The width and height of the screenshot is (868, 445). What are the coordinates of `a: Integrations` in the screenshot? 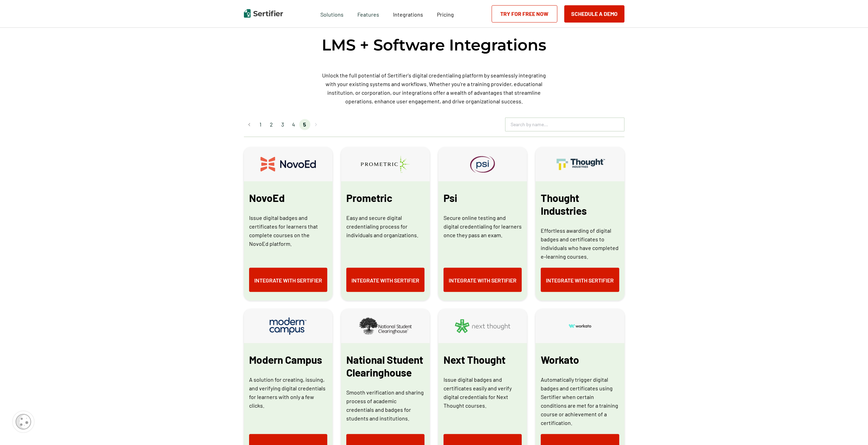 It's located at (408, 13).